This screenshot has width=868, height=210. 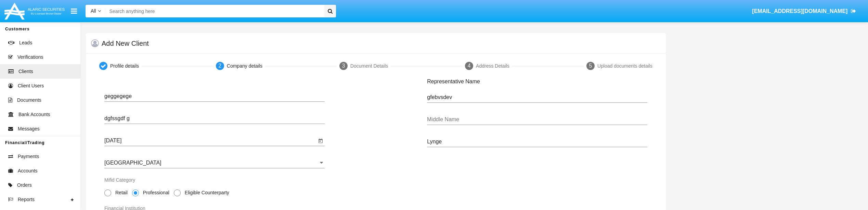 What do you see at coordinates (205, 192) in the screenshot?
I see `span: Eligible Counterparty` at bounding box center [205, 192].